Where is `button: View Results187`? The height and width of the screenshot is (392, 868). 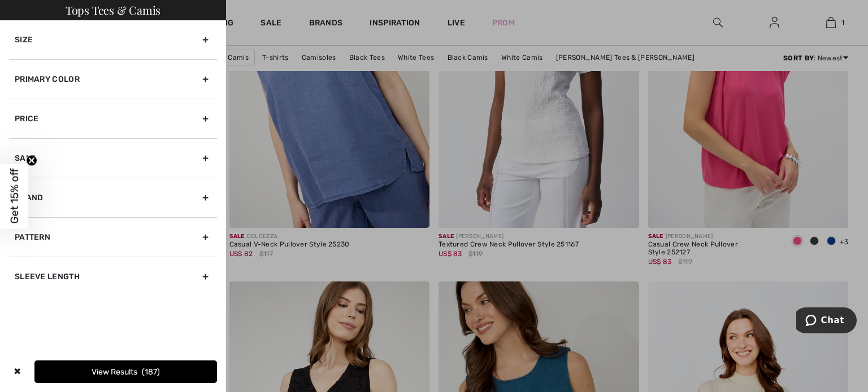
button: View Results187 is located at coordinates (125, 372).